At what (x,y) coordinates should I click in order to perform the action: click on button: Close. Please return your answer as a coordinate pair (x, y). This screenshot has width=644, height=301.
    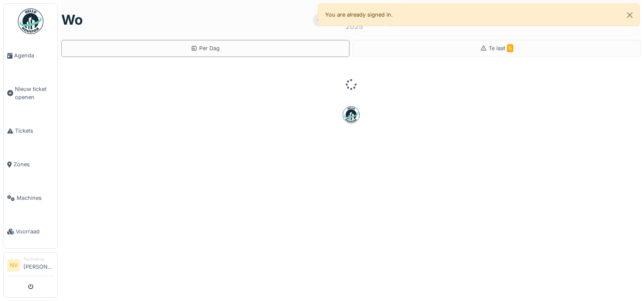
    Looking at the image, I should click on (629, 15).